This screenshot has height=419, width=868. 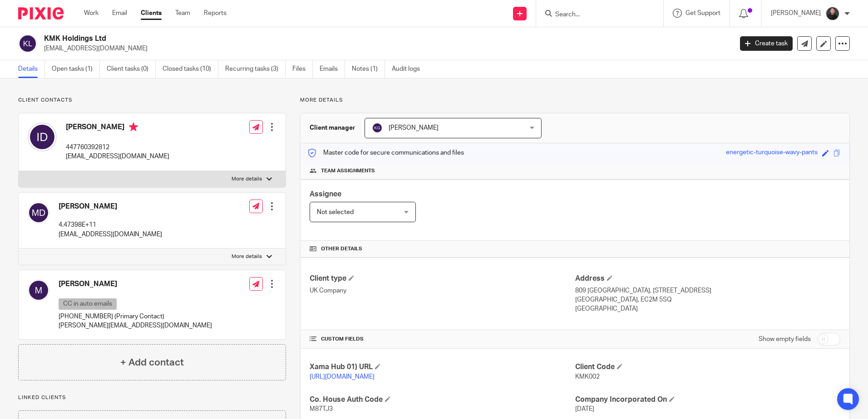 What do you see at coordinates (767, 44) in the screenshot?
I see `a: Create task` at bounding box center [767, 44].